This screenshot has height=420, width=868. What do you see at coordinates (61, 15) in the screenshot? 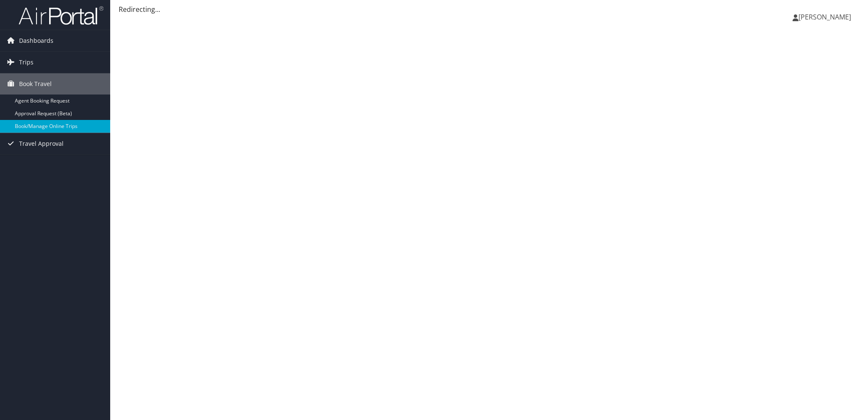
I see `img: airportal-logo.png` at bounding box center [61, 15].